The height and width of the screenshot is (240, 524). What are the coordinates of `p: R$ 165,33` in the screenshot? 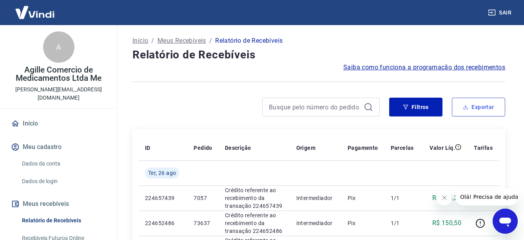 It's located at (447, 198).